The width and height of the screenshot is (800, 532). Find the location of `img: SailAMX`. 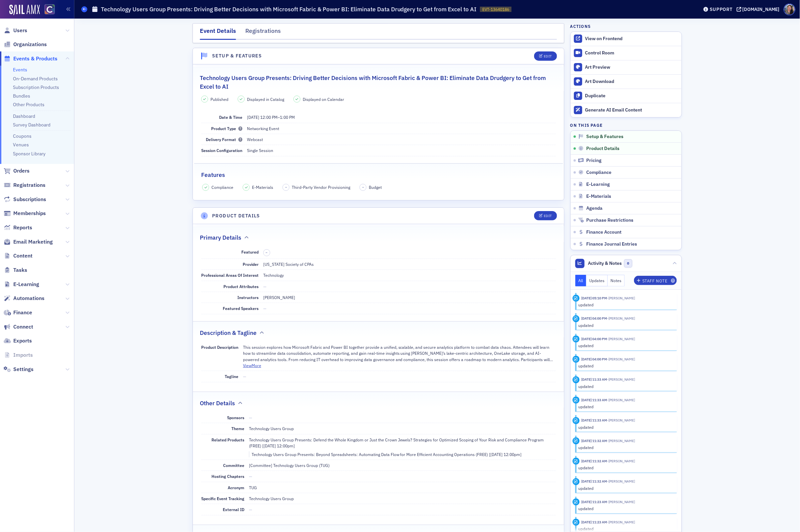

img: SailAMX is located at coordinates (25, 10).